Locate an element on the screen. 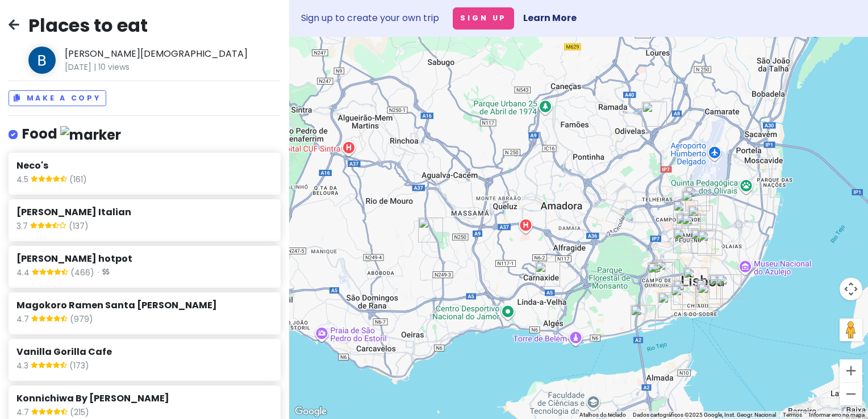 The image size is (868, 419). a: Termos (abre em uma nova guia) is located at coordinates (793, 415).